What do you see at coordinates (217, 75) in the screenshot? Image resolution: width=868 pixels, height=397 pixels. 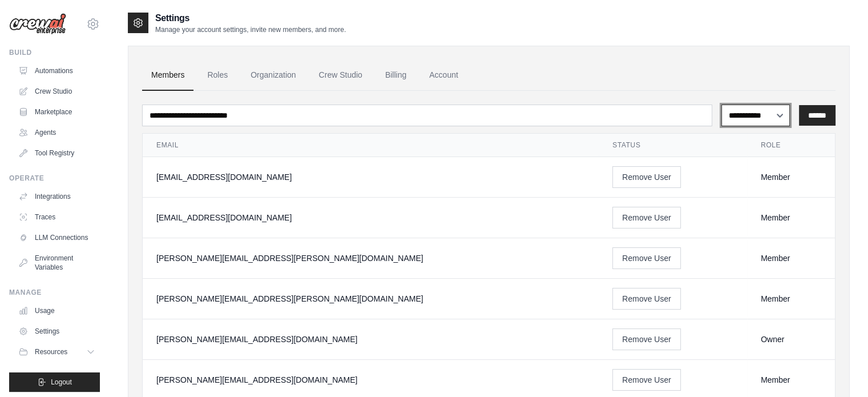 I see `a: Roles` at bounding box center [217, 75].